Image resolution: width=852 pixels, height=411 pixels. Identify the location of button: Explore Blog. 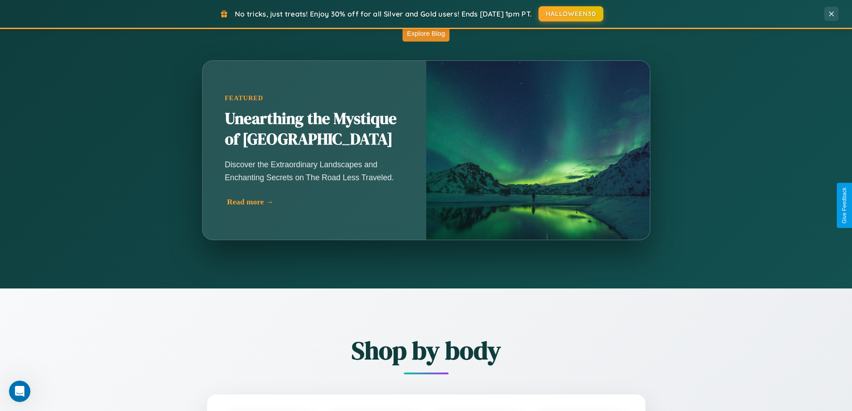
(426, 33).